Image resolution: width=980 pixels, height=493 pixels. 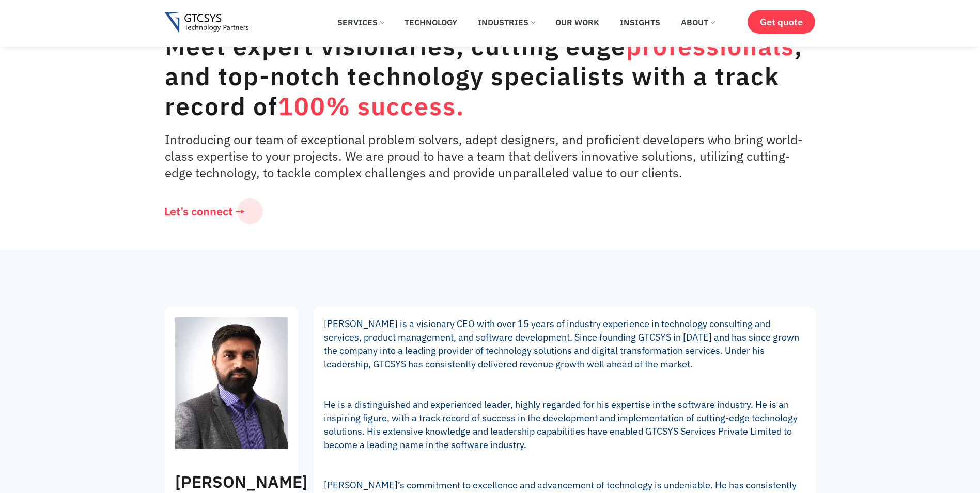 What do you see at coordinates (207, 23) in the screenshot?
I see `img: Gtcsys logo` at bounding box center [207, 23].